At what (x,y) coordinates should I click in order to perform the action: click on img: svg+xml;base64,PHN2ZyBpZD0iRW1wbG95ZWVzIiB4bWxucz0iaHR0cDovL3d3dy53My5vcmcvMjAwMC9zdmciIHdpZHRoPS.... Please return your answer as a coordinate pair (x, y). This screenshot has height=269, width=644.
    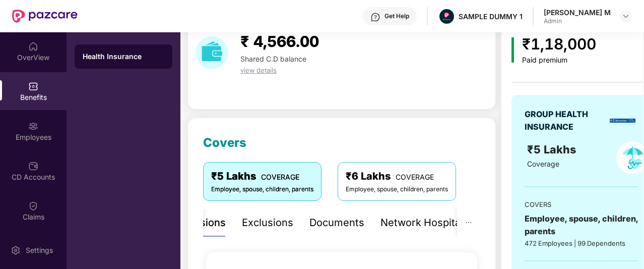
    Looking at the image, I should click on (33, 126).